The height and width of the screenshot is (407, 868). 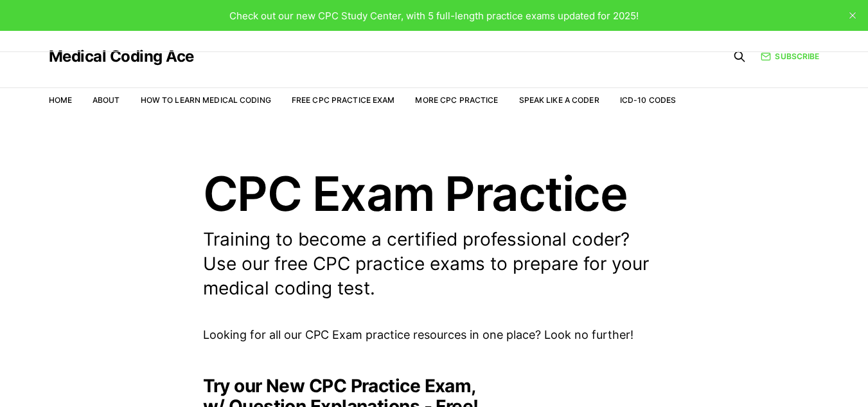 I want to click on a: How to Learn Medical Coding, so click(x=206, y=100).